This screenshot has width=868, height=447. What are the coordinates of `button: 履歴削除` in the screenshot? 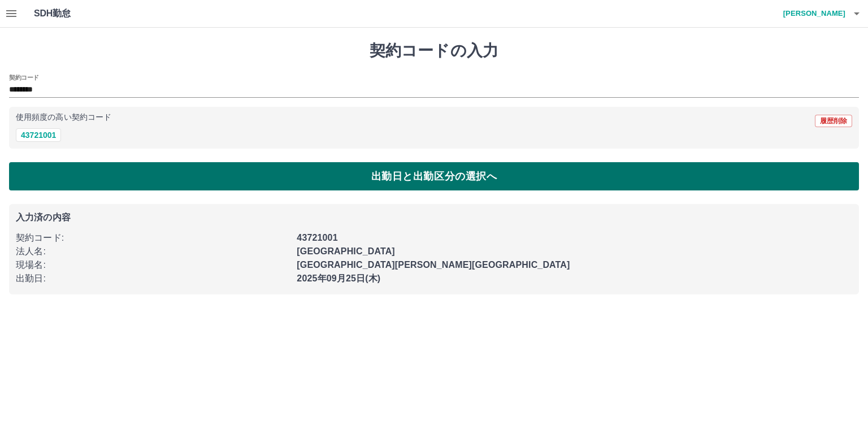 It's located at (833, 121).